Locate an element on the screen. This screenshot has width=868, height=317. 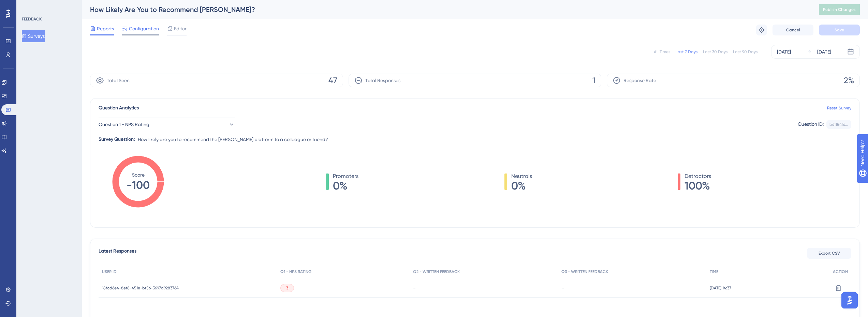
button: Publish Changes is located at coordinates (839, 10).